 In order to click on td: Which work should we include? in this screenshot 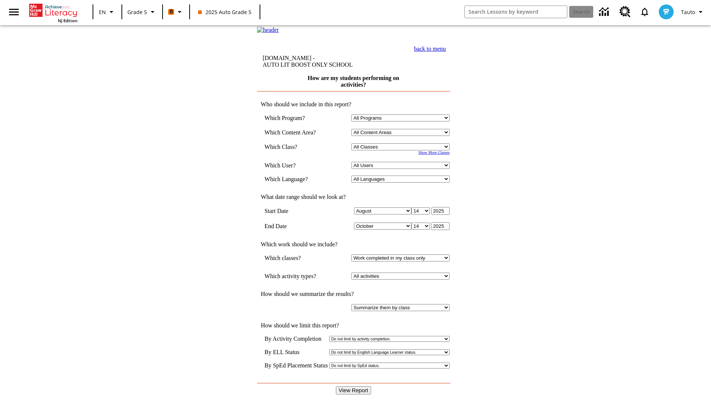, I will do `click(353, 244)`.